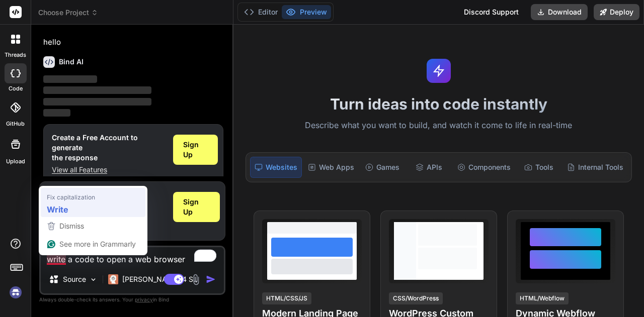 The height and width of the screenshot is (317, 644). Describe the element at coordinates (331, 168) in the screenshot. I see `div: Web Apps` at that location.